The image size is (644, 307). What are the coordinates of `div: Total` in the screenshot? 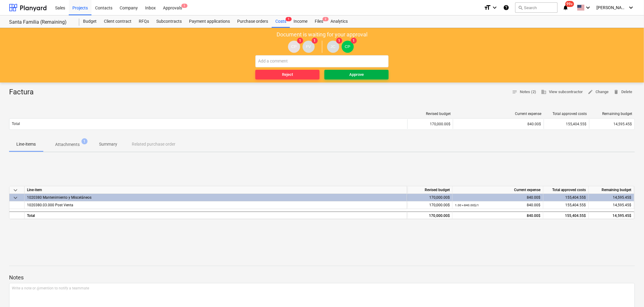 It's located at (216, 215).